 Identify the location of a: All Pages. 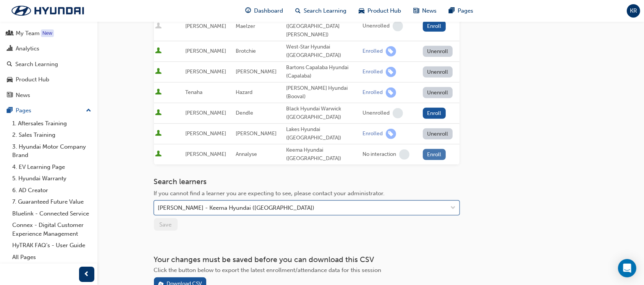
(51, 257).